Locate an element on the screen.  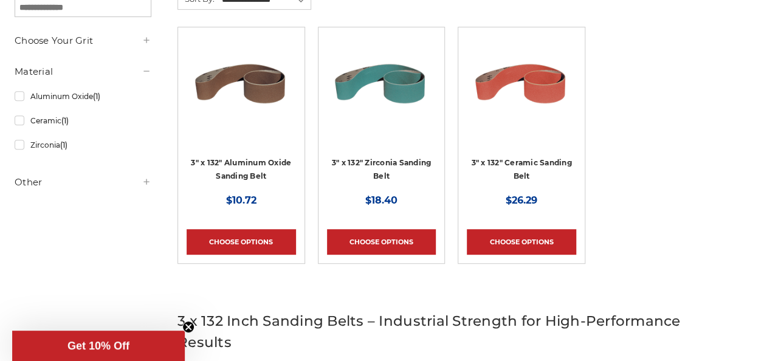
h2: 3 x 132 Inch Sanding Belts – Industrial Strength for High-Performance Results is located at coordinates (451, 331).